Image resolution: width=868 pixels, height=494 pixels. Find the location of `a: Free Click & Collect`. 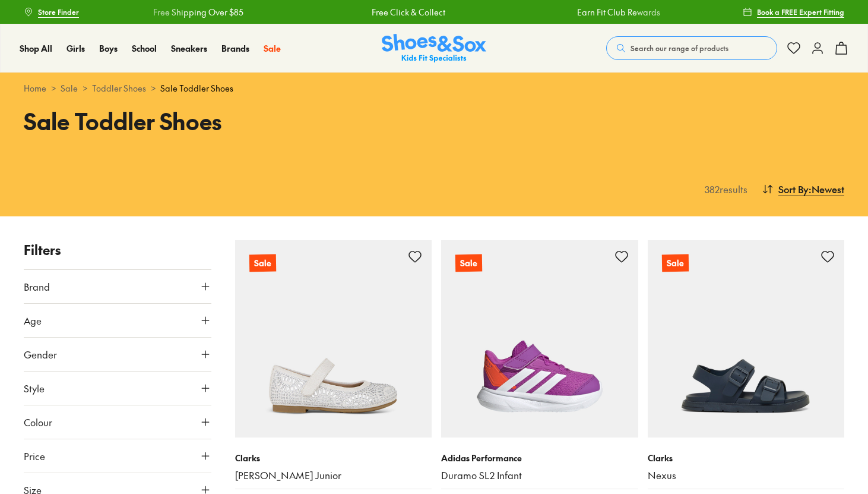

a: Free Click & Collect is located at coordinates (316, 12).